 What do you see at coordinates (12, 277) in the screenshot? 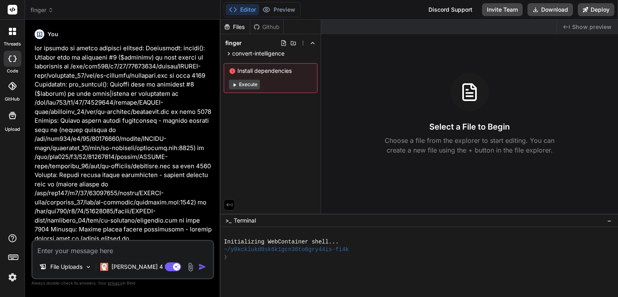
I see `img: settings` at bounding box center [12, 277].